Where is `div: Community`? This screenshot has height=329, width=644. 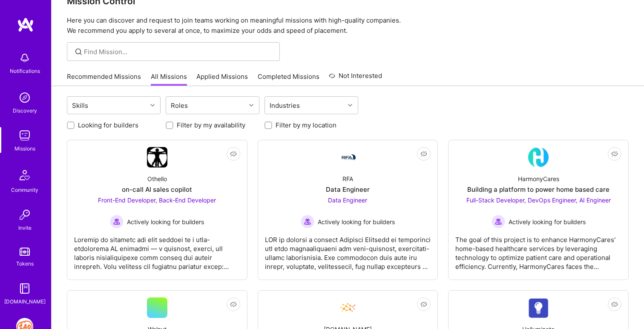 div: Community is located at coordinates (25, 190).